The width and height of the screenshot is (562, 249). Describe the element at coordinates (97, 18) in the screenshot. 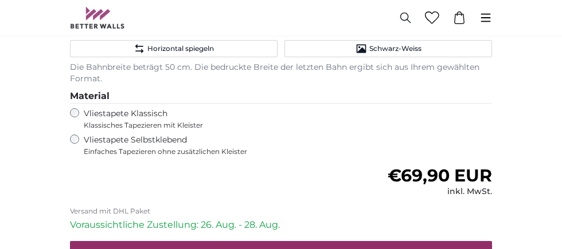

I see `img: Betterwalls` at that location.